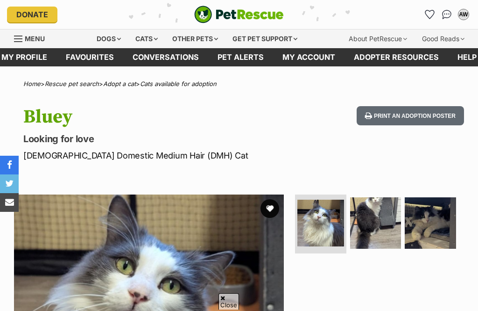 The width and height of the screenshot is (478, 311). I want to click on button: favourite, so click(270, 208).